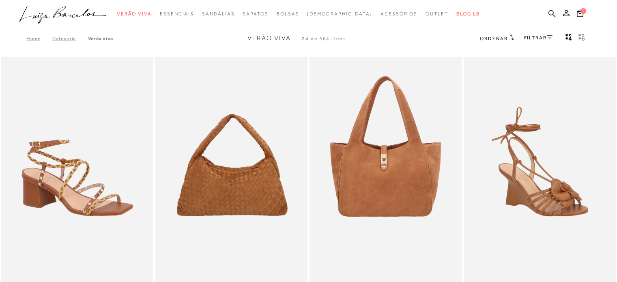 This screenshot has height=282, width=617. Describe the element at coordinates (399, 14) in the screenshot. I see `span: Acessórios` at that location.